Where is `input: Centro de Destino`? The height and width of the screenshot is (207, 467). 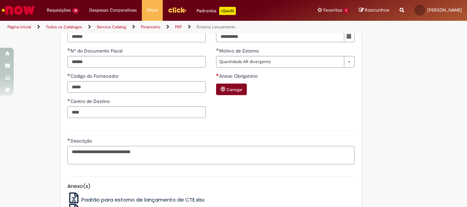
input: Centro de Destino is located at coordinates (136, 112).